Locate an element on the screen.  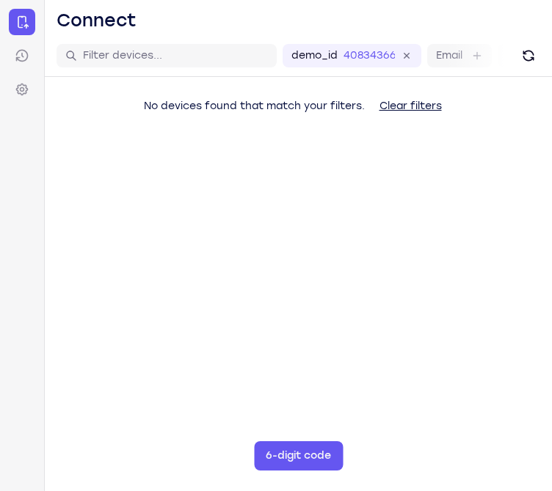
span: No devices found that match your filters. is located at coordinates (254, 106).